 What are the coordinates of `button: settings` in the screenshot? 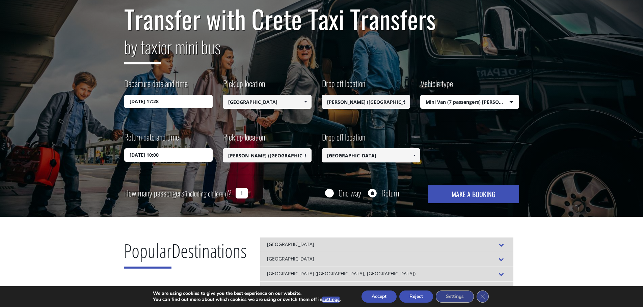 It's located at (331, 300).